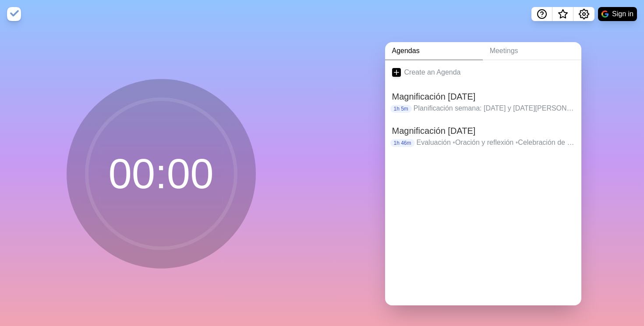 This screenshot has height=326, width=644. Describe the element at coordinates (14, 14) in the screenshot. I see `img: timeblocks logo` at that location.